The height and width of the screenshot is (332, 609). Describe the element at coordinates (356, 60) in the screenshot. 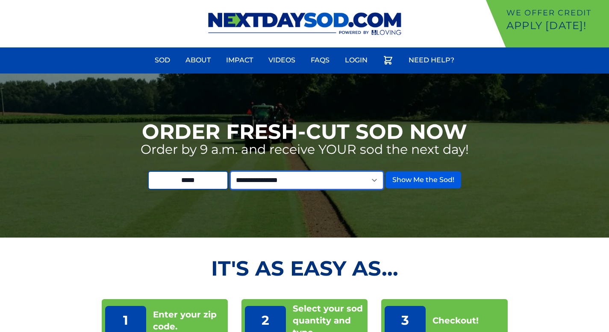

I see `a: Login` at that location.